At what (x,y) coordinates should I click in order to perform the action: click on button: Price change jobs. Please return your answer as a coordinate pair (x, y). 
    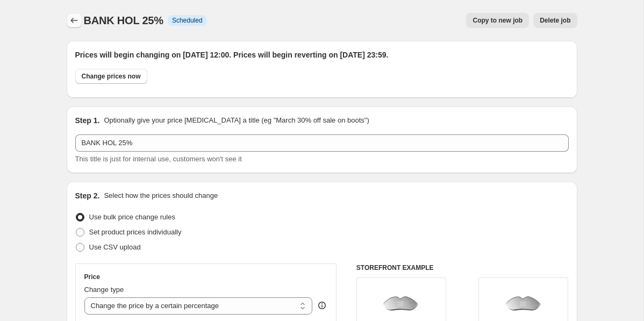
    Looking at the image, I should click on (74, 20).